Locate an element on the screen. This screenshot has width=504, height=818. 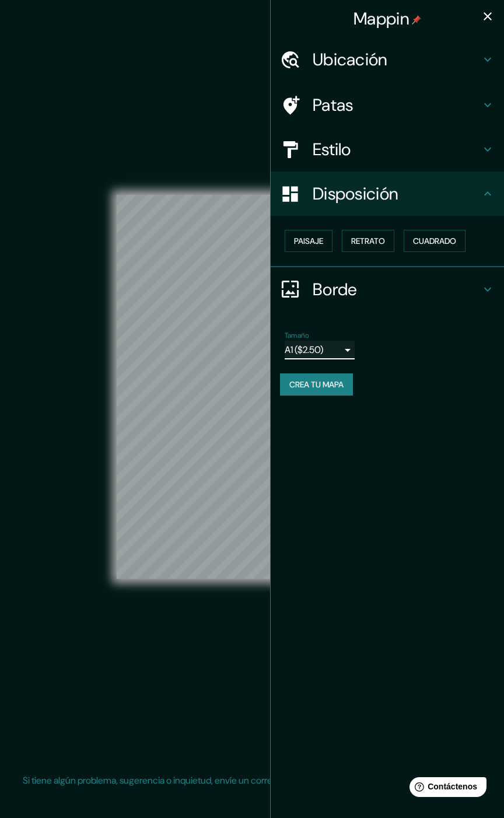
font: Si tiene algún problema, sugerencia o inquietud, envíe un correo electrónico a is located at coordinates (177, 780).